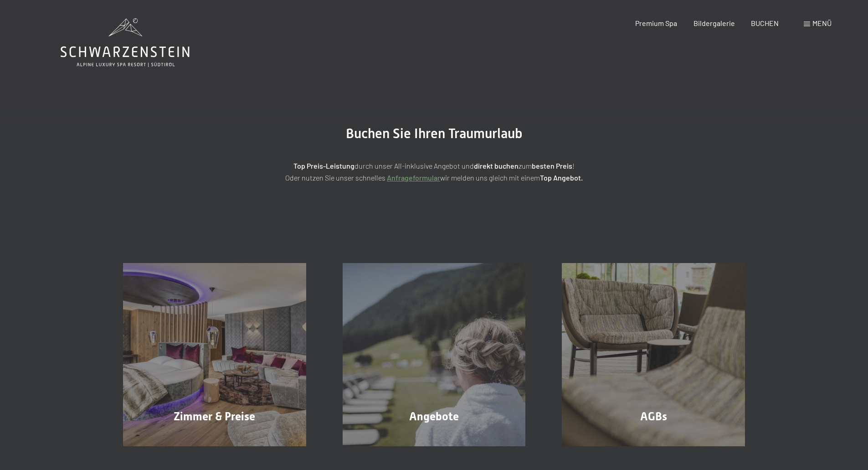  Describe the element at coordinates (656, 23) in the screenshot. I see `a: Premium Spa` at that location.